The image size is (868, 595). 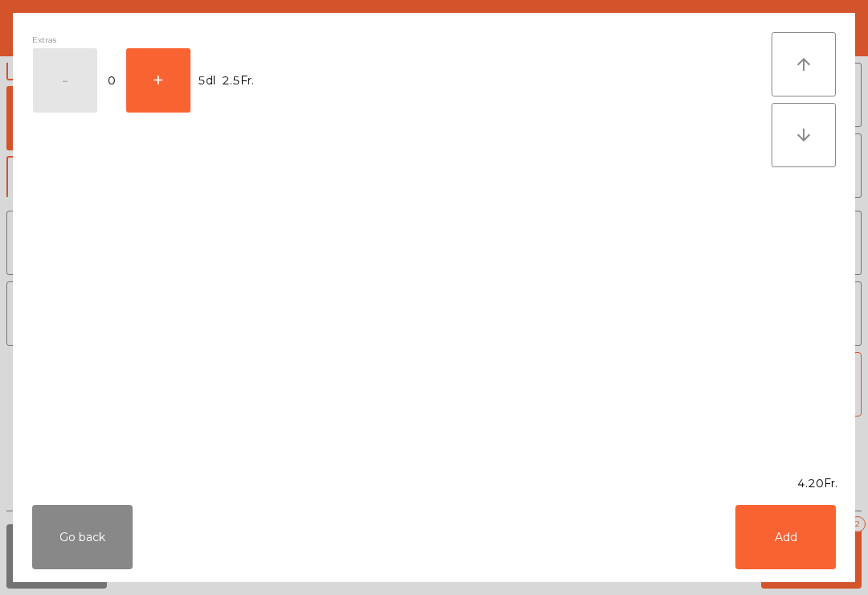 What do you see at coordinates (785, 537) in the screenshot?
I see `button: Add` at bounding box center [785, 537].